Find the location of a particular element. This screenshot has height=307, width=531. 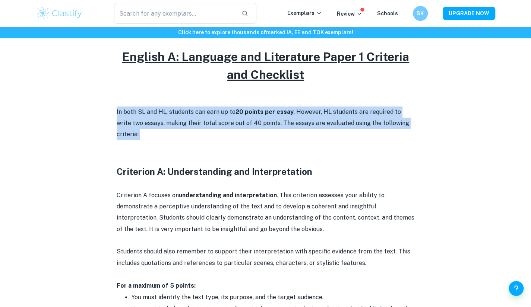

img: Clastify logo is located at coordinates (60, 13).